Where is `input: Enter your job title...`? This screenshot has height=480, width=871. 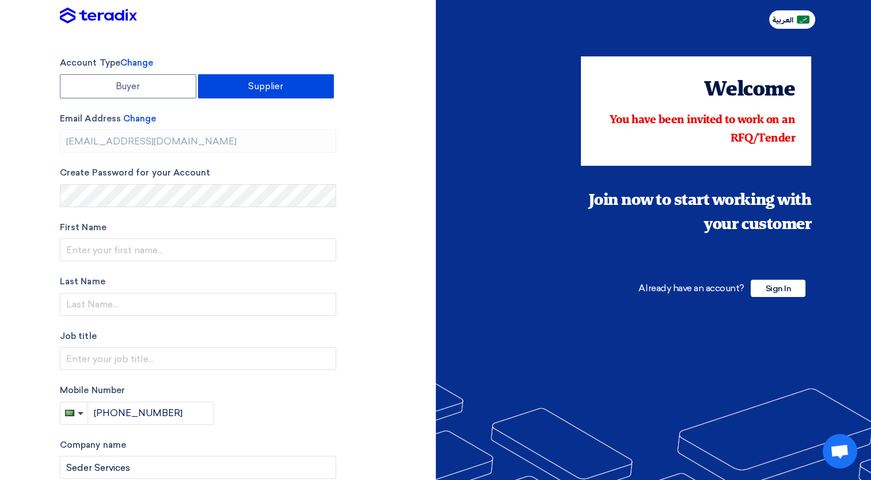
input: Enter your job title... is located at coordinates (198, 359).